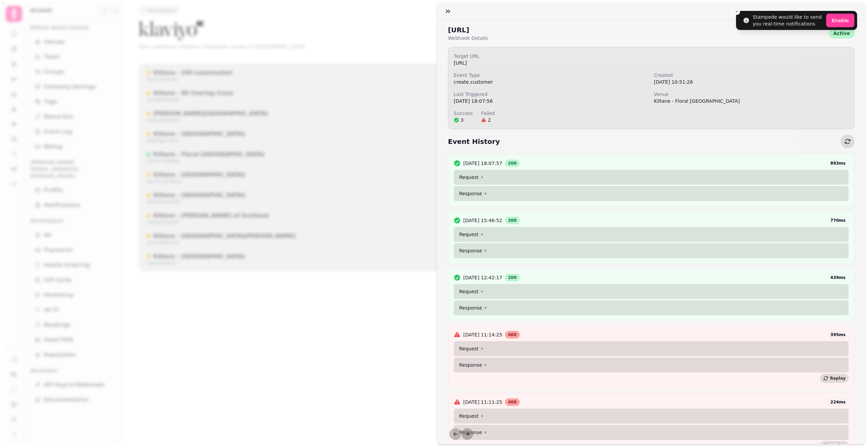  I want to click on div: 770 ms, so click(838, 220).